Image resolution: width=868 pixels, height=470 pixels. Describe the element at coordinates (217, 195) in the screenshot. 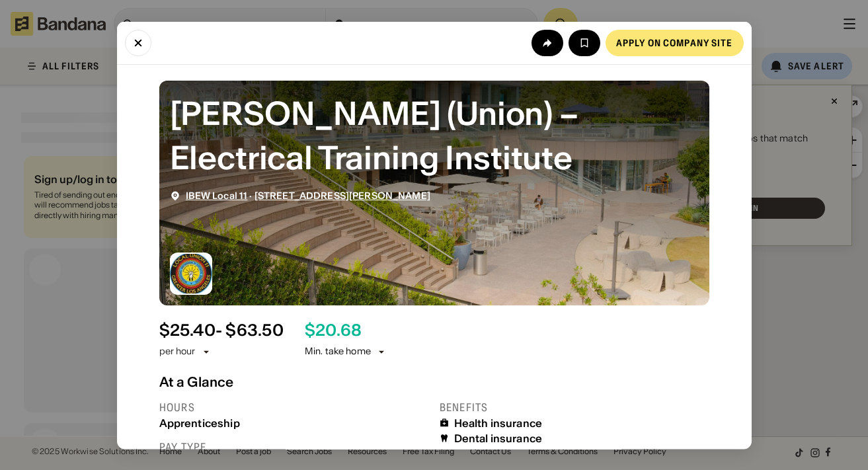

I see `span: IBEW Local 11` at that location.